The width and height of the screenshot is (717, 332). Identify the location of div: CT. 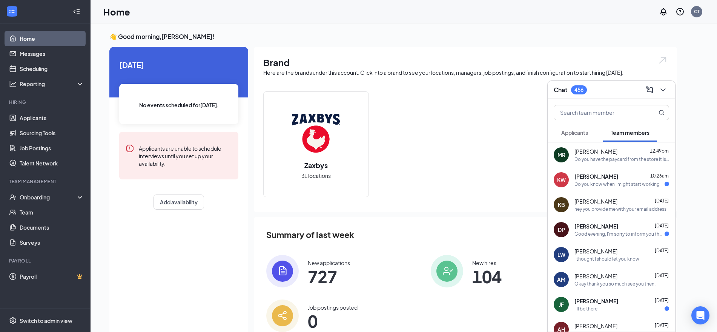
(697, 11).